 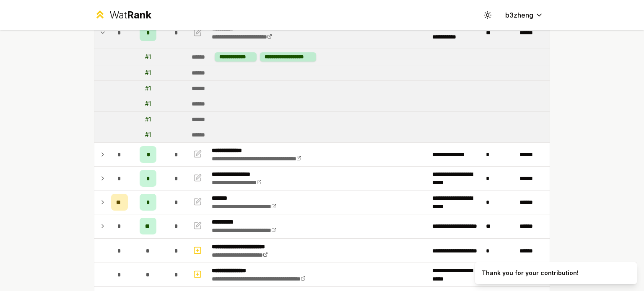 What do you see at coordinates (131, 15) in the screenshot?
I see `div: Wat` at bounding box center [131, 15].